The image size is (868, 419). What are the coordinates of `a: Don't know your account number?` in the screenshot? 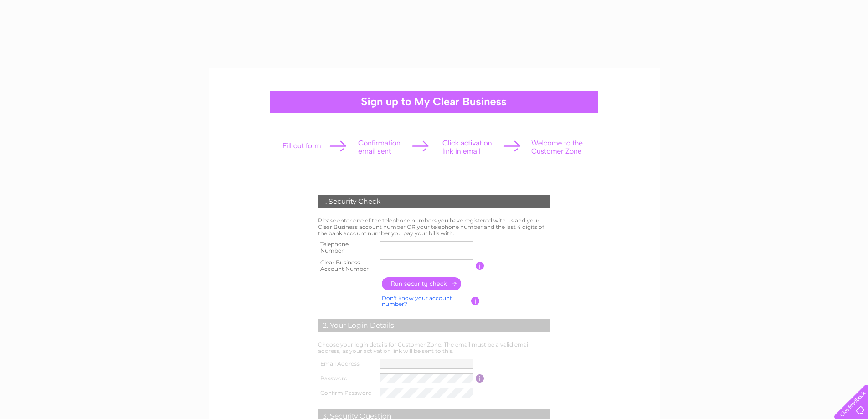 It's located at (417, 301).